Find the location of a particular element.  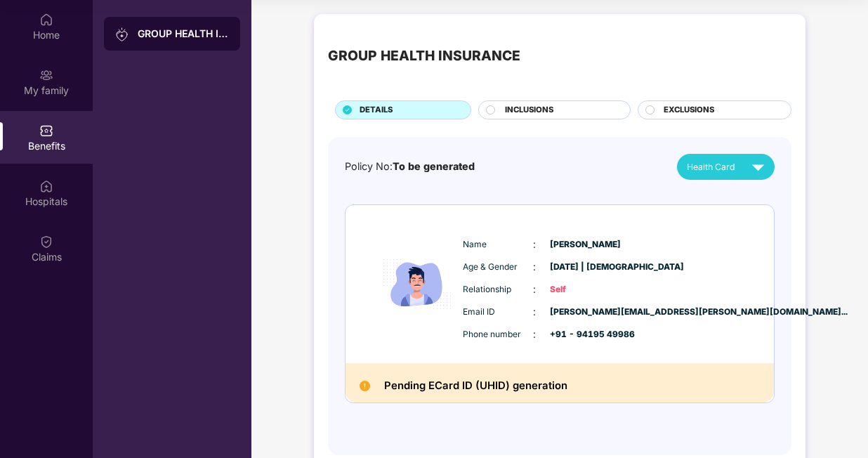

span: To be generated is located at coordinates (433, 166).